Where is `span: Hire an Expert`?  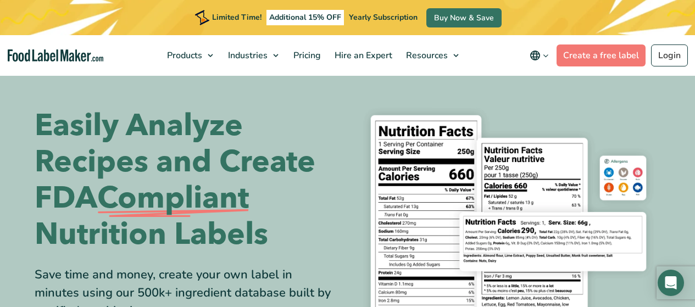
span: Hire an Expert is located at coordinates (362, 55).